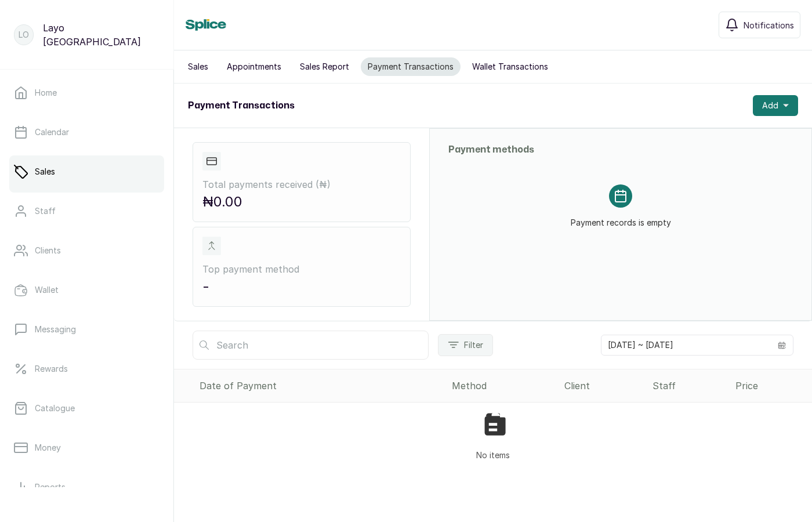 The width and height of the screenshot is (812, 522). I want to click on a: Messaging, so click(86, 329).